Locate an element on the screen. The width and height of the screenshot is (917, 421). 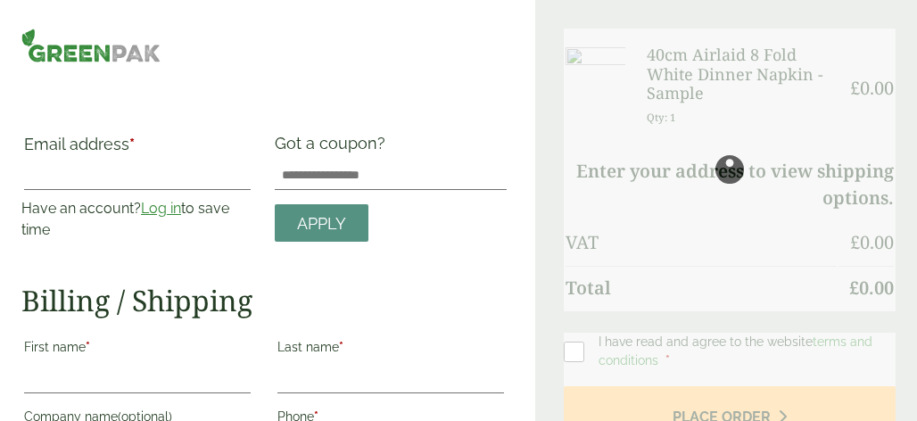
img: GreenPak Supplies is located at coordinates (91, 45).